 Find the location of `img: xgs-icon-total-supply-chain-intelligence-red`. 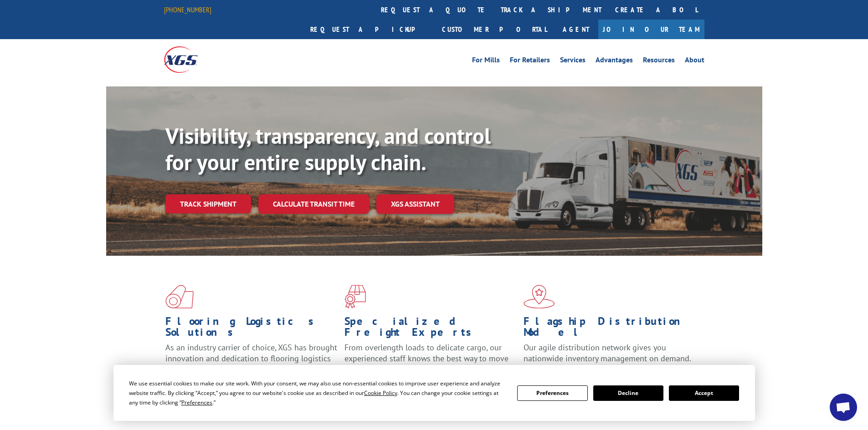

img: xgs-icon-total-supply-chain-intelligence-red is located at coordinates (179, 297).